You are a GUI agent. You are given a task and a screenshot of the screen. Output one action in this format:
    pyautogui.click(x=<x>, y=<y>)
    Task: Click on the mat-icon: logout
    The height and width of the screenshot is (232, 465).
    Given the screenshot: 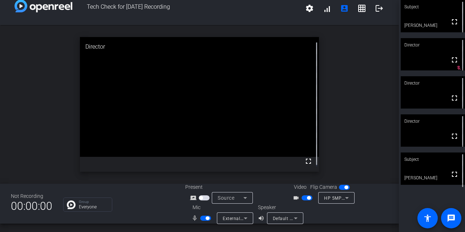 What is the action you would take?
    pyautogui.click(x=380, y=8)
    